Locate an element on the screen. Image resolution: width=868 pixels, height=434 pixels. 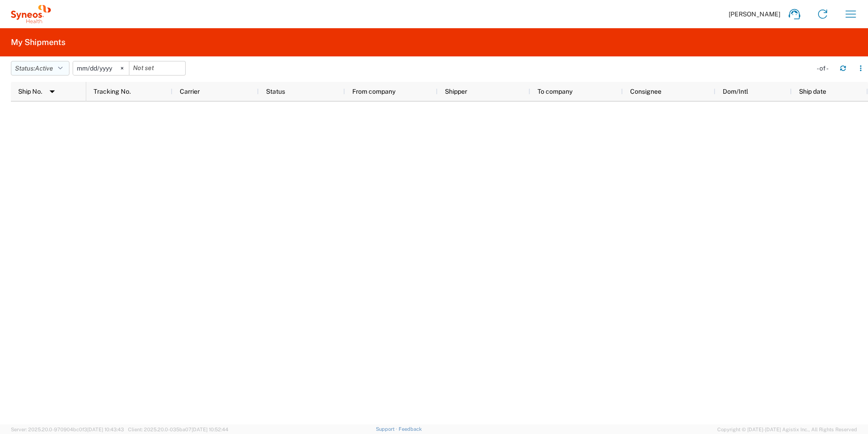
span: Tracking No. is located at coordinates (112, 92).